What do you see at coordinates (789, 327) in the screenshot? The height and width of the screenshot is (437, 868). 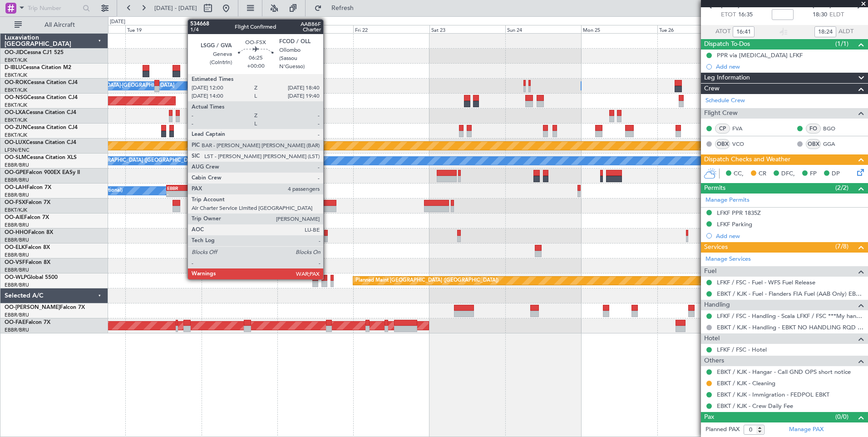 I see `a: EBKT / KJK - Handling - EBKT NO HANDLING RQD FOR CJ` at bounding box center [789, 327].